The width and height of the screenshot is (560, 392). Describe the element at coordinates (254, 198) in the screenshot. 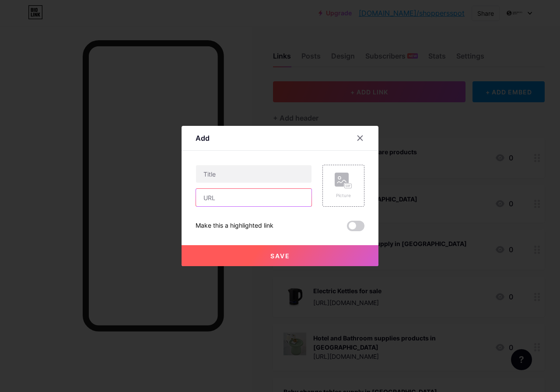

I see `input: URL` at that location.